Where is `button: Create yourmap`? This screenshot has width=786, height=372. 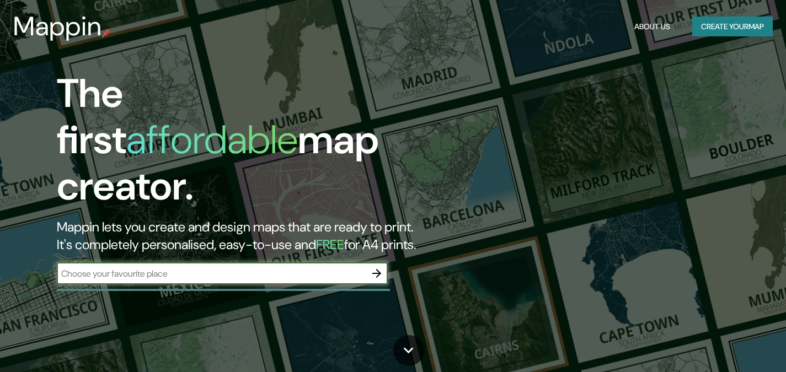 button: Create yourmap is located at coordinates (732, 26).